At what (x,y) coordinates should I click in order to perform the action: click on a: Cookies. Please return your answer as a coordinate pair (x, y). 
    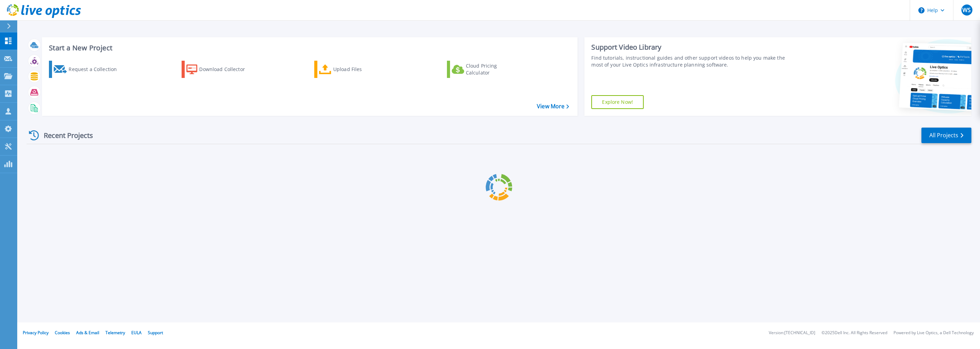
    Looking at the image, I should click on (62, 332).